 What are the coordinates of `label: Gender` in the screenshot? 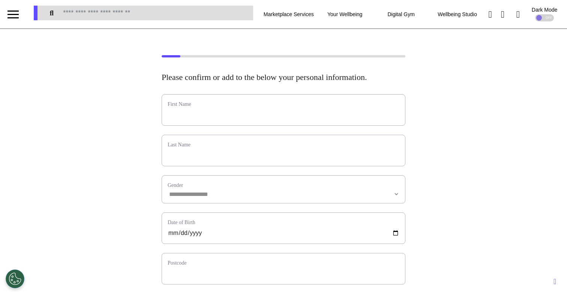 It's located at (283, 185).